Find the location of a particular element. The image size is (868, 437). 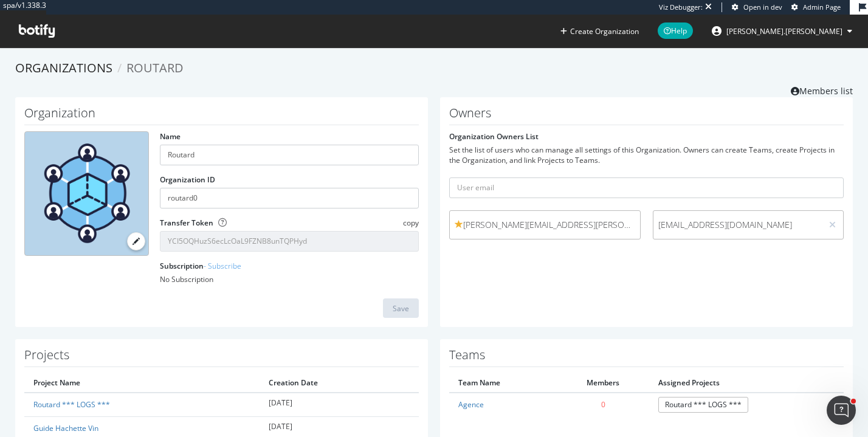

button: Create Organization is located at coordinates (599, 31).